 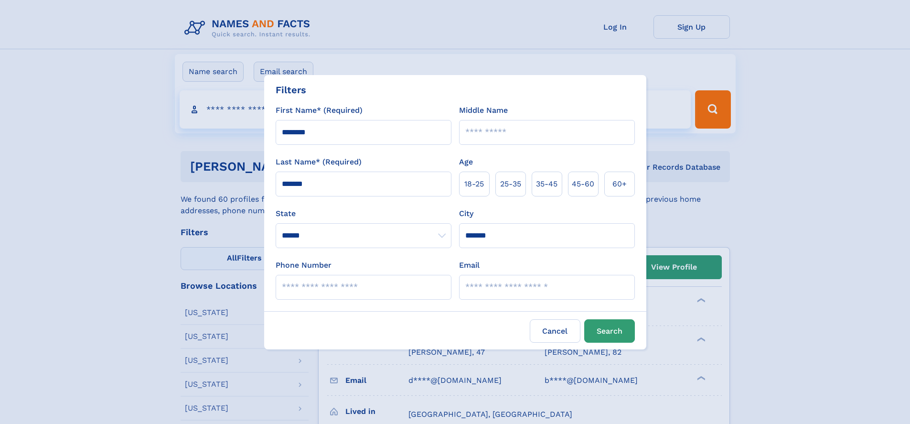 What do you see at coordinates (319, 162) in the screenshot?
I see `label: Last Name* (Required)` at bounding box center [319, 162].